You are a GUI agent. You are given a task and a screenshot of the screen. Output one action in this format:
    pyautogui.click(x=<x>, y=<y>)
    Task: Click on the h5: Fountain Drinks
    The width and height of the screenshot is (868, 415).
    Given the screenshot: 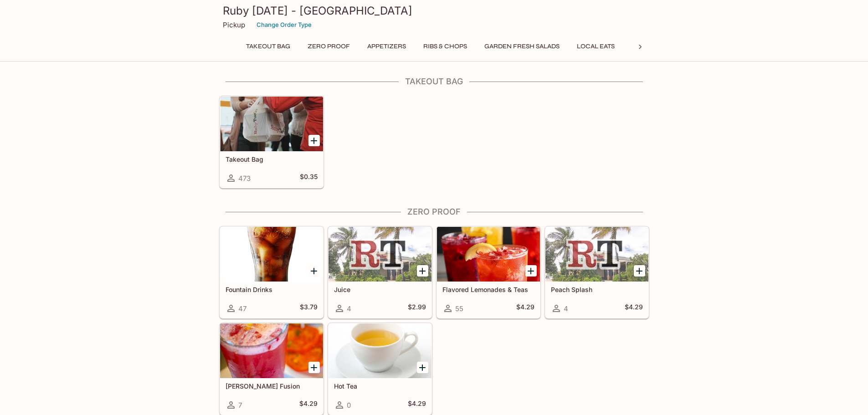 What is the action you would take?
    pyautogui.click(x=272, y=290)
    